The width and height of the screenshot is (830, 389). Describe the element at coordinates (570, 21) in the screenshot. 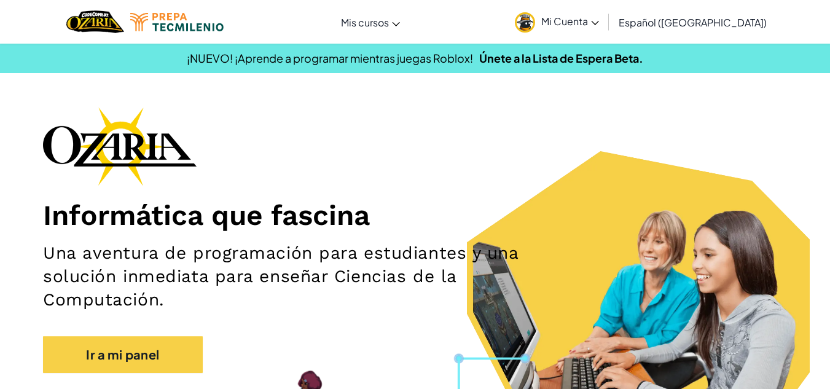

I see `span: Mi Cuenta` at that location.